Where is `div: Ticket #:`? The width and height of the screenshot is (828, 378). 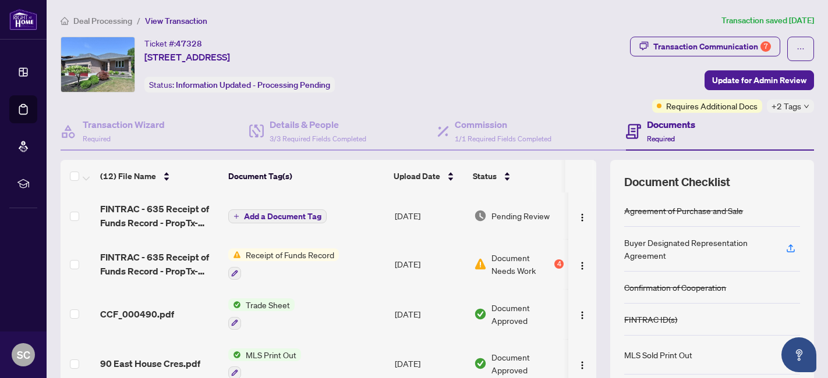
div: Ticket #: is located at coordinates (173, 43).